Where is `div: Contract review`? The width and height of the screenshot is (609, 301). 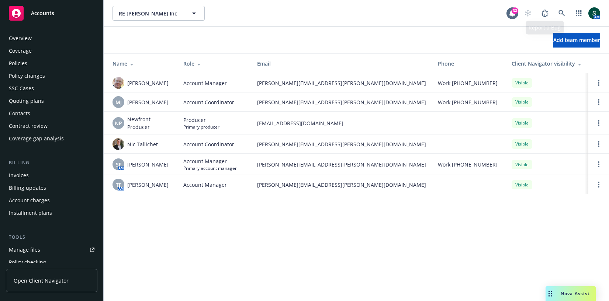
div: Contract review is located at coordinates (28, 126).